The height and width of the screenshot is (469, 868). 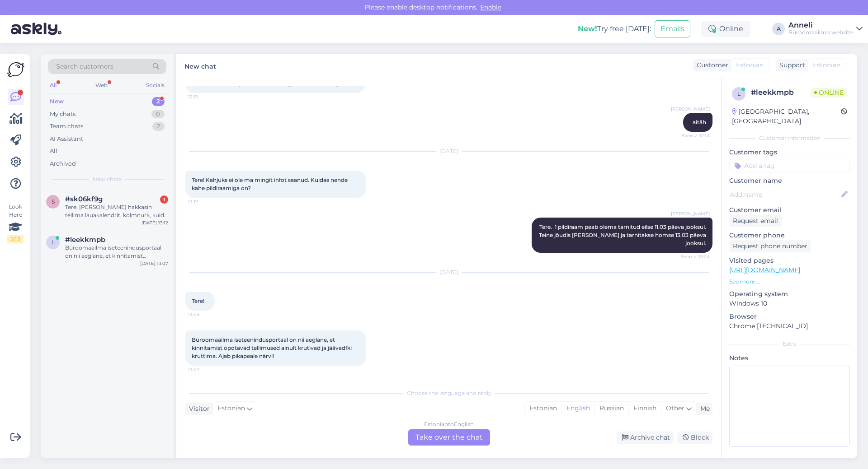 I want to click on div: Me, so click(x=703, y=408).